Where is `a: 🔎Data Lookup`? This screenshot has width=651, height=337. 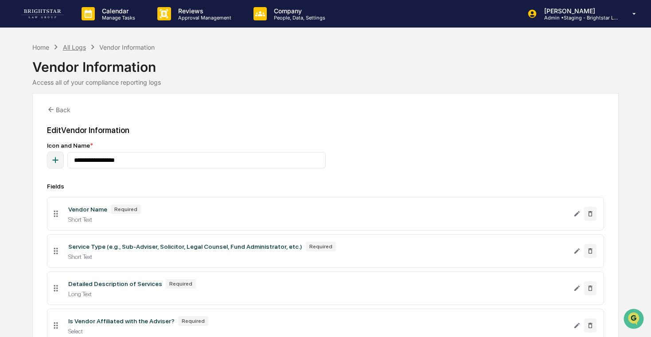
a: 🔎Data Lookup is located at coordinates (32, 203).